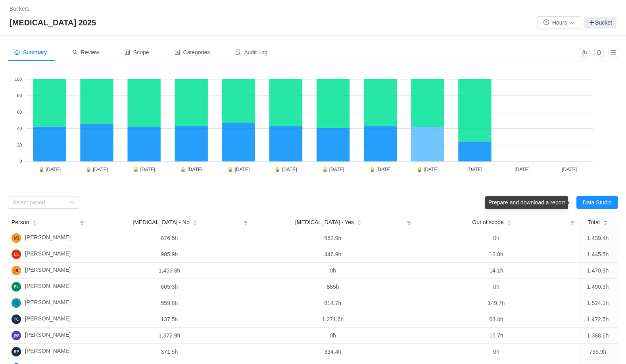 This screenshot has height=364, width=626. I want to click on td: 985.9h, so click(169, 254).